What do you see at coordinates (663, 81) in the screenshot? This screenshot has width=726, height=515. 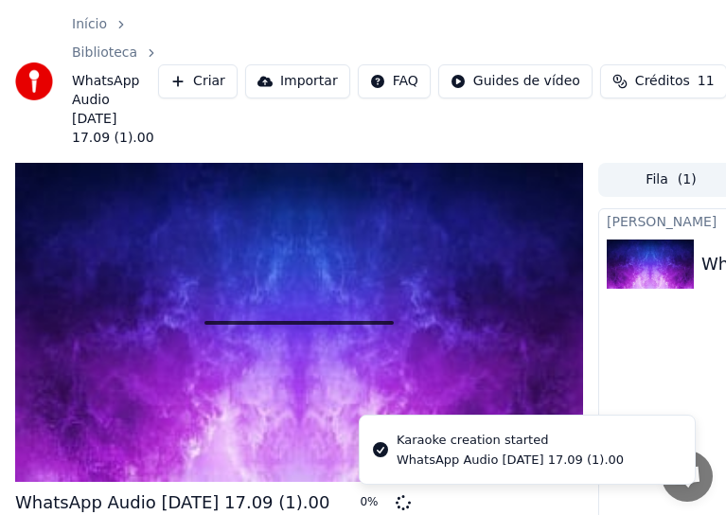 I see `span: Créditos` at bounding box center [663, 81].